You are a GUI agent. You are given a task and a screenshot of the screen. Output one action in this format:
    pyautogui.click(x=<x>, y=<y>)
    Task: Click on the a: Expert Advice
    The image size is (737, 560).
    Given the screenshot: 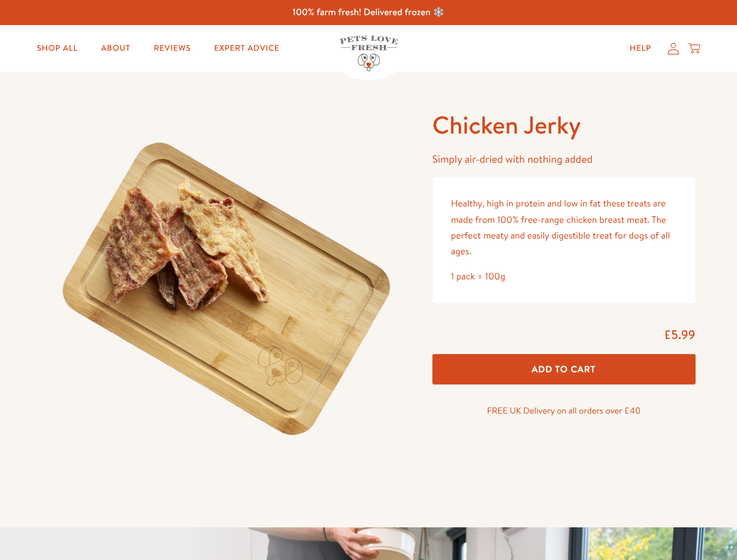 What is the action you would take?
    pyautogui.click(x=247, y=48)
    